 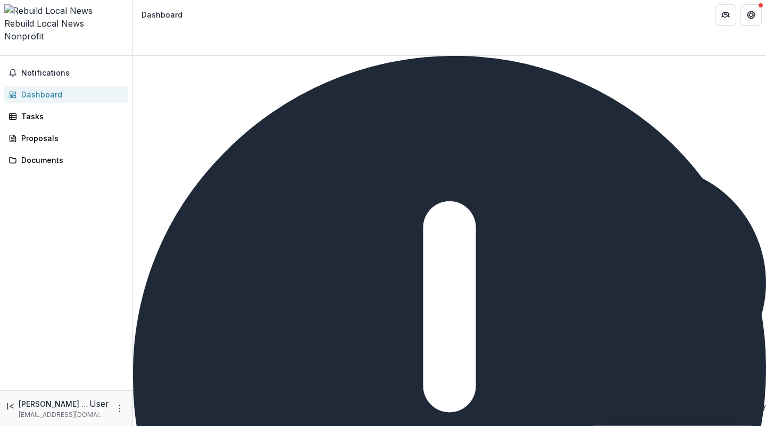 What do you see at coordinates (70, 116) in the screenshot?
I see `div: Tasks` at bounding box center [70, 116].